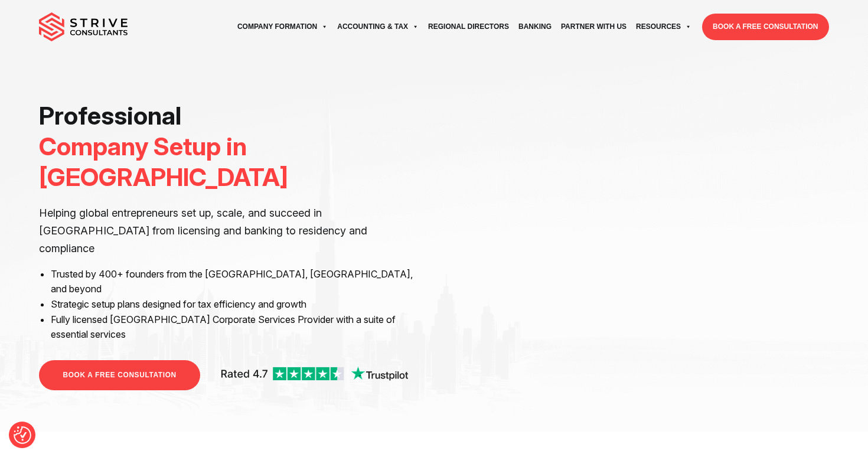  What do you see at coordinates (232, 146) in the screenshot?
I see `h1: Professional` at bounding box center [232, 146].